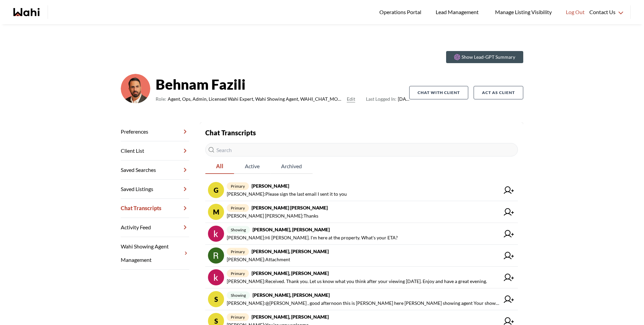  I want to click on a: Saved Searches, so click(155, 170).